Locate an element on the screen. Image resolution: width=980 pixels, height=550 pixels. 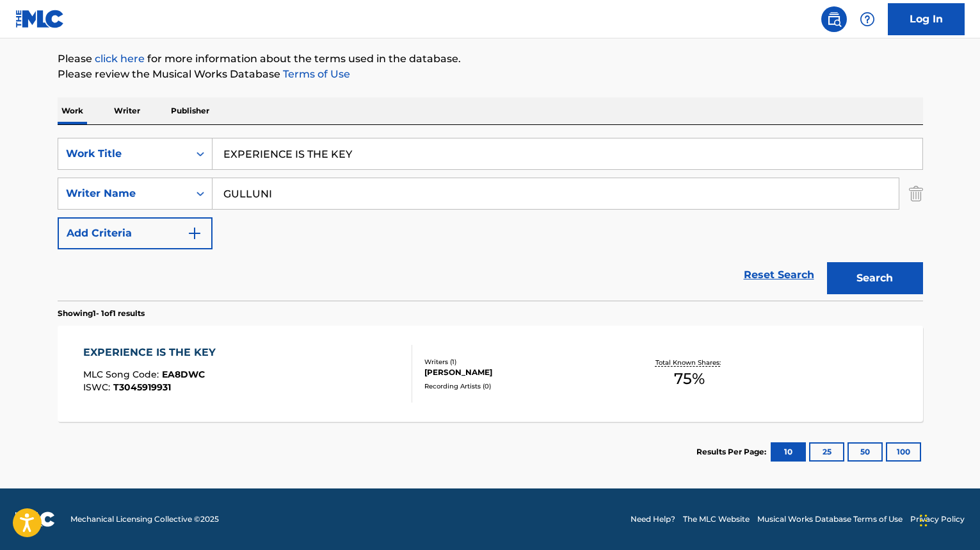
span: 75 % is located at coordinates (690, 379).